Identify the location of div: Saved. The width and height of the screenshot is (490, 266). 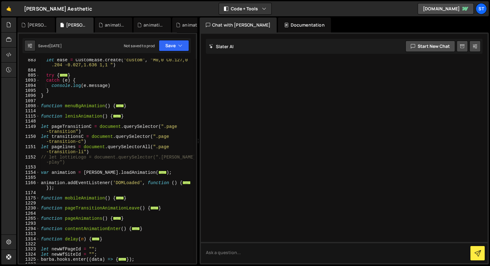
(50, 46).